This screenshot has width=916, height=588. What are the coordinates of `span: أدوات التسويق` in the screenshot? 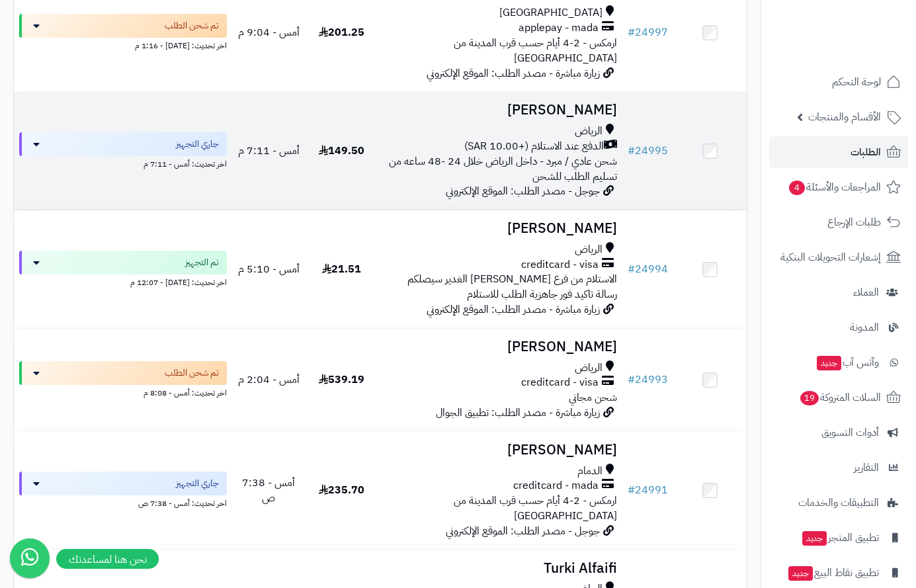 It's located at (850, 432).